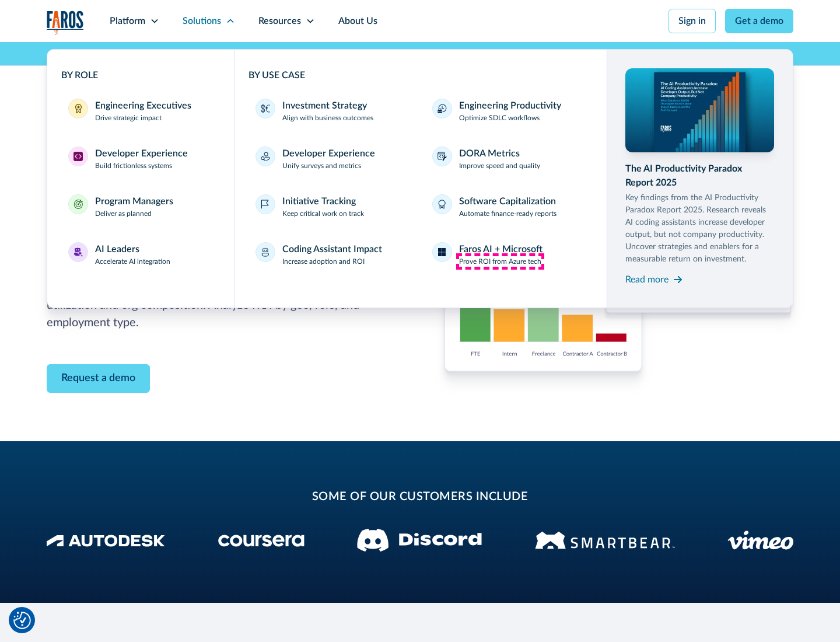 The height and width of the screenshot is (642, 840). I want to click on div: Resources, so click(279, 21).